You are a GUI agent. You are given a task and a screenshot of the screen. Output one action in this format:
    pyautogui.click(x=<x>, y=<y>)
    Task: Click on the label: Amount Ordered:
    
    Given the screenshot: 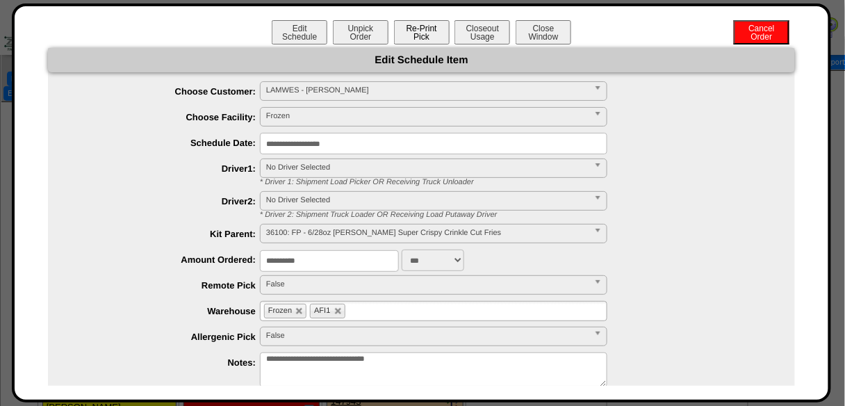 What is the action you would take?
    pyautogui.click(x=167, y=259)
    